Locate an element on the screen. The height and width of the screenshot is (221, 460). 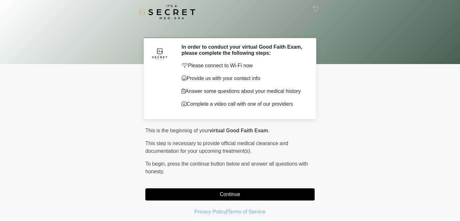
p: Complete a video call with one of our providers is located at coordinates (243, 104).